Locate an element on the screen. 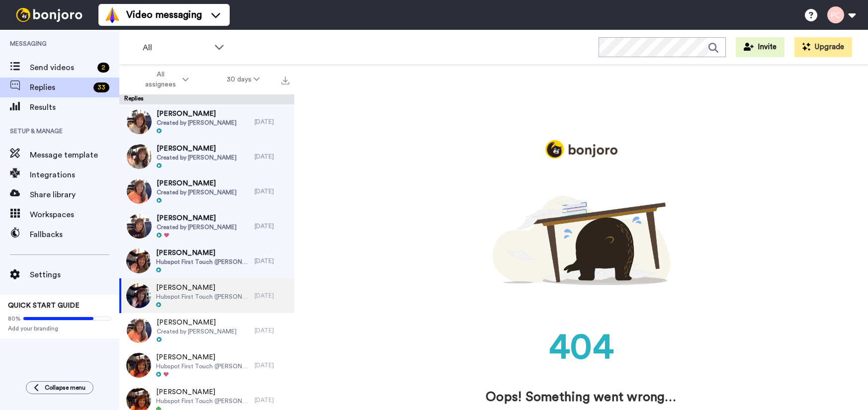 The image size is (868, 410). a: Invite is located at coordinates (760, 47).